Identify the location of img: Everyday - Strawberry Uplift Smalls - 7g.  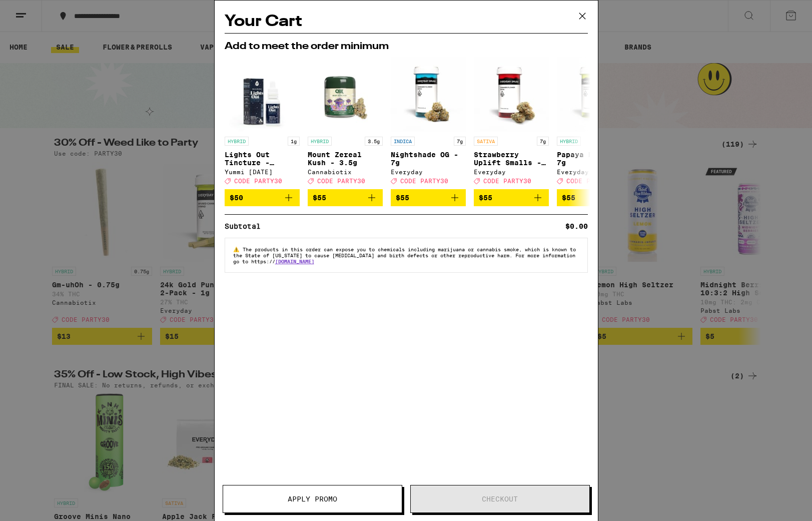
(511, 94).